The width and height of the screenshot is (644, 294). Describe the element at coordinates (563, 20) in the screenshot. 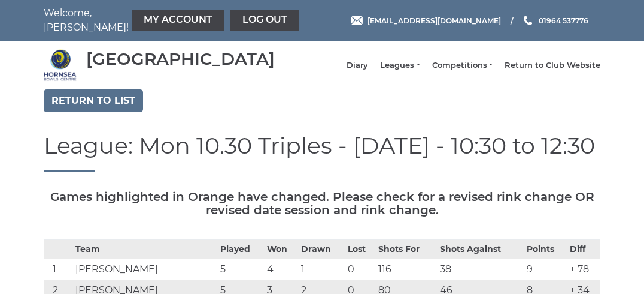

I see `span: 01964 537776` at that location.